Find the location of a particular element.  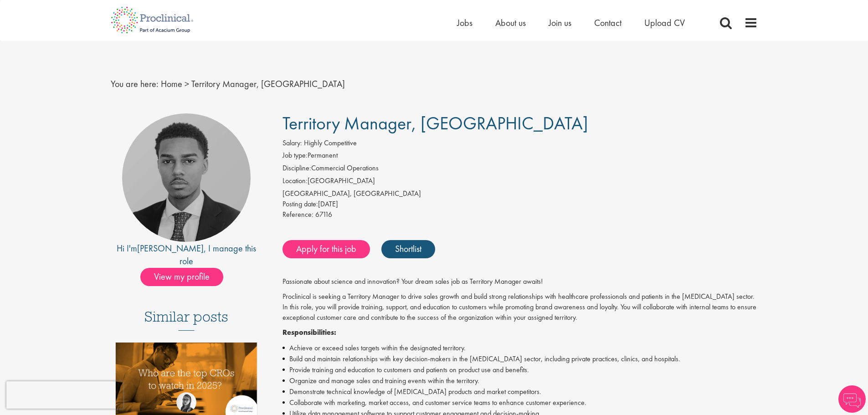

span: Join us is located at coordinates (560, 23).